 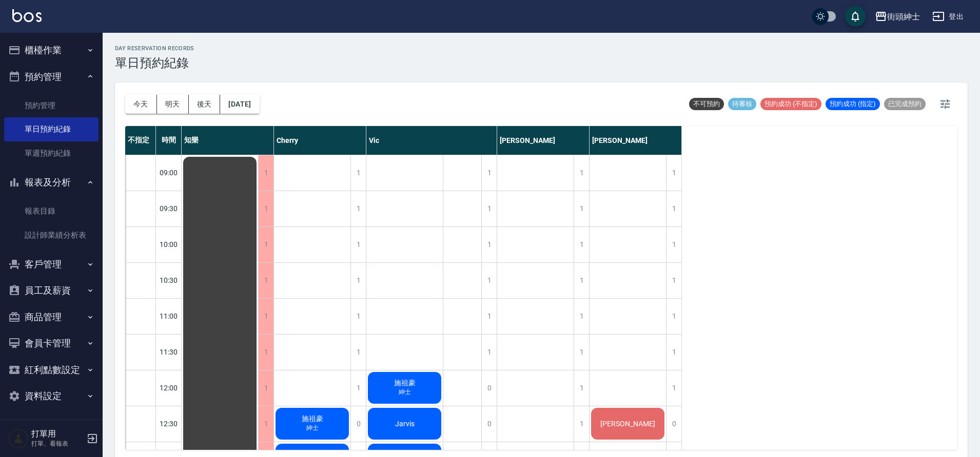 What do you see at coordinates (169, 173) in the screenshot?
I see `div: 09:00` at bounding box center [169, 173].